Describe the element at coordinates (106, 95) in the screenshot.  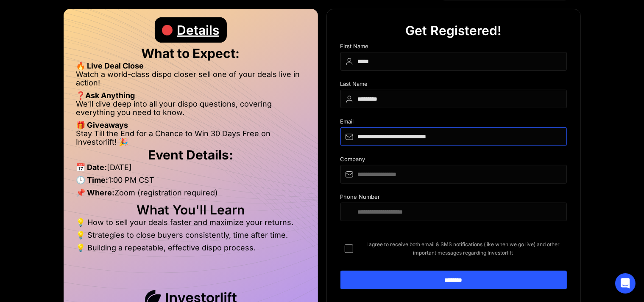
I see `strong: ❓Ask Anything` at that location.